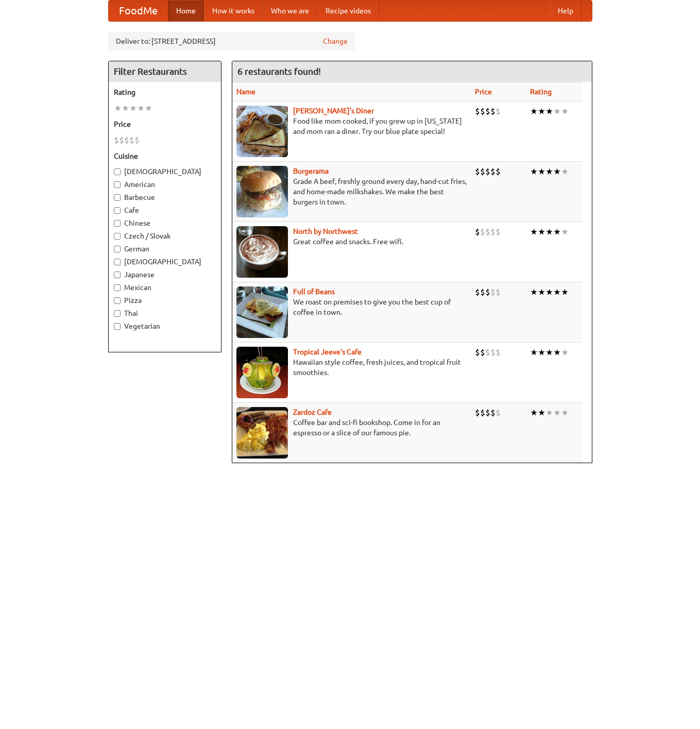  I want to click on a: Full of Beans, so click(314, 292).